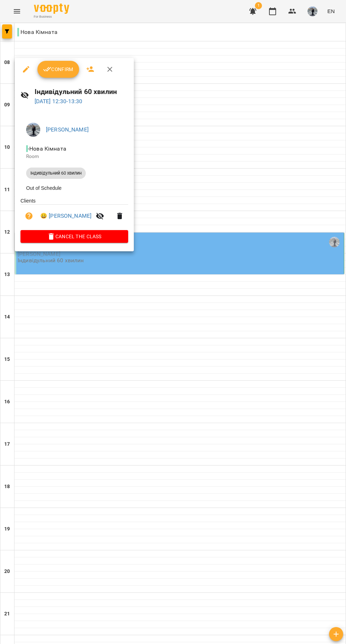 Image resolution: width=346 pixels, height=644 pixels. I want to click on button: Cancel the class, so click(74, 236).